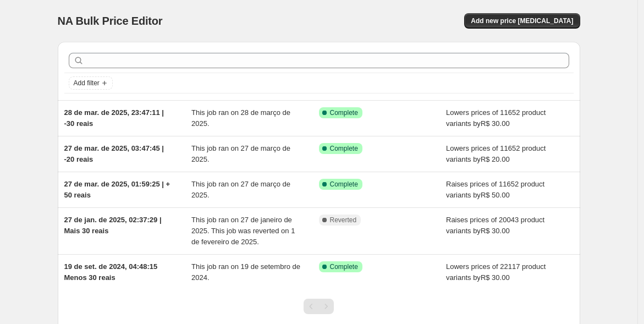  Describe the element at coordinates (86, 83) in the screenshot. I see `span: Add filter` at that location.